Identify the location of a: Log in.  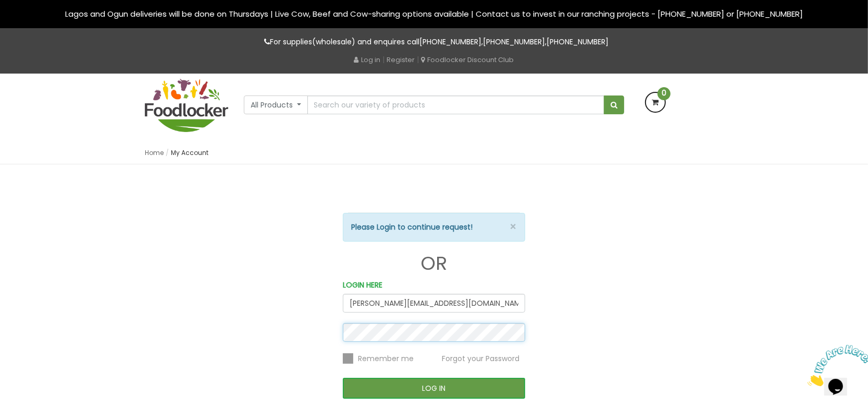
(367, 60).